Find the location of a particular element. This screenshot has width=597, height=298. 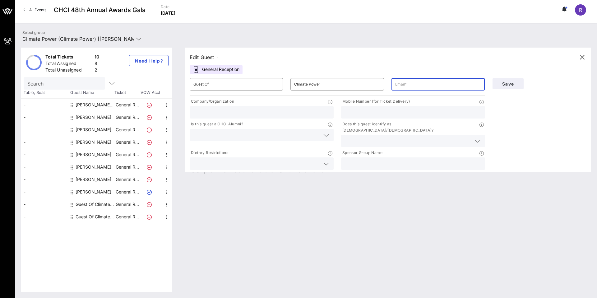

p: Mobile Number (for Ticket Delivery) is located at coordinates (376, 101).